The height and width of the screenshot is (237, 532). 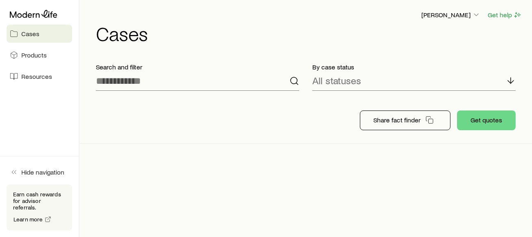 I want to click on span: Learn more, so click(x=28, y=219).